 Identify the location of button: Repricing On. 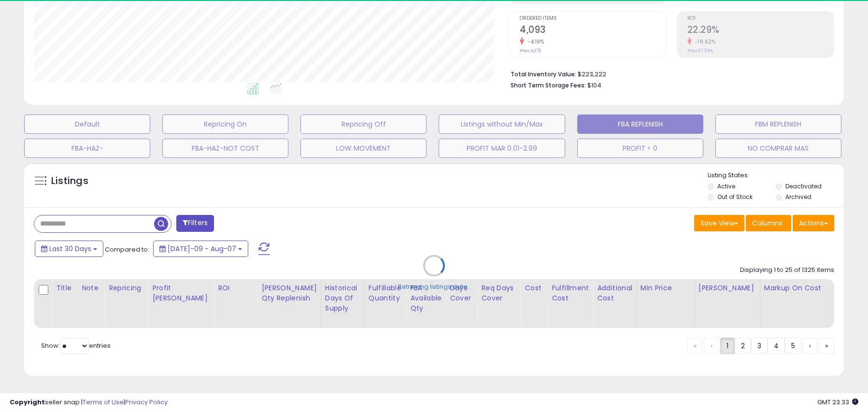
(225, 124).